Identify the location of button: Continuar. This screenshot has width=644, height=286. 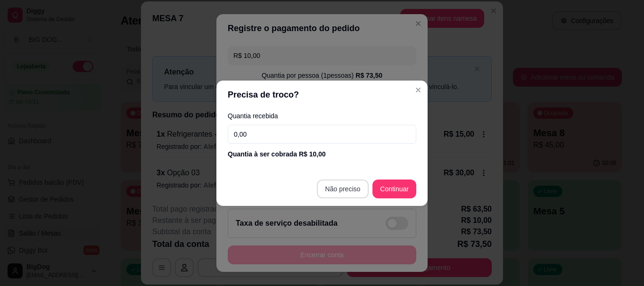
(394, 189).